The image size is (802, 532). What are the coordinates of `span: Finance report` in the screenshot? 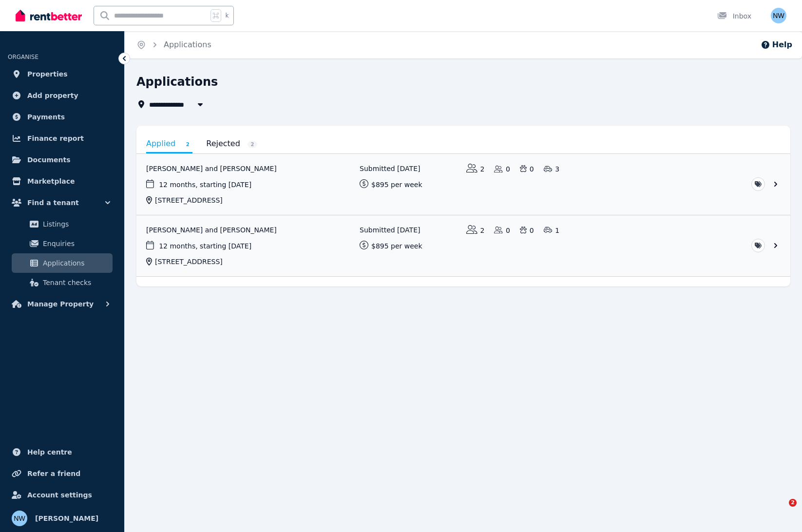 It's located at (56, 138).